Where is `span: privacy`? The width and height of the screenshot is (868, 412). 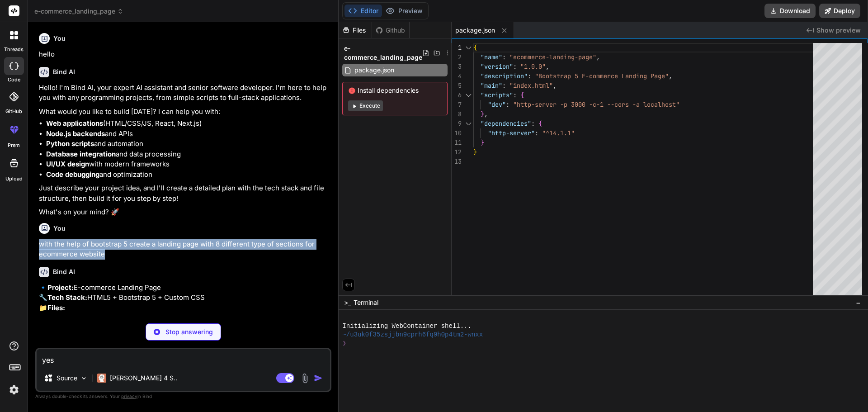 span: privacy is located at coordinates (129, 396).